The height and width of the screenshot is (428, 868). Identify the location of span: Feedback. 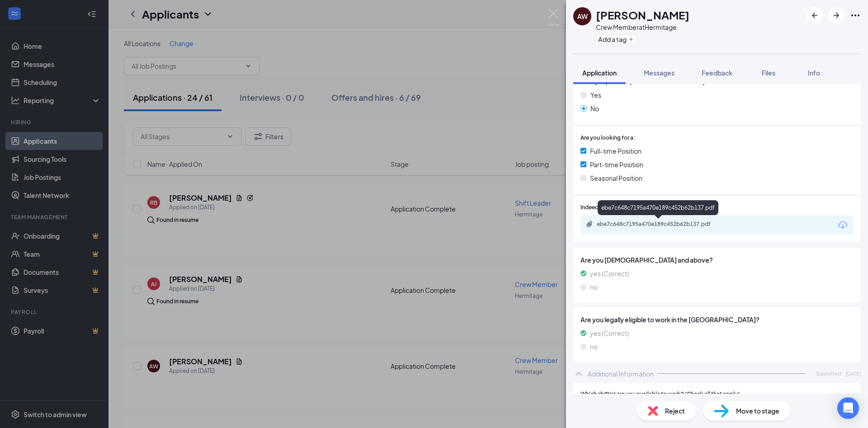
(717, 73).